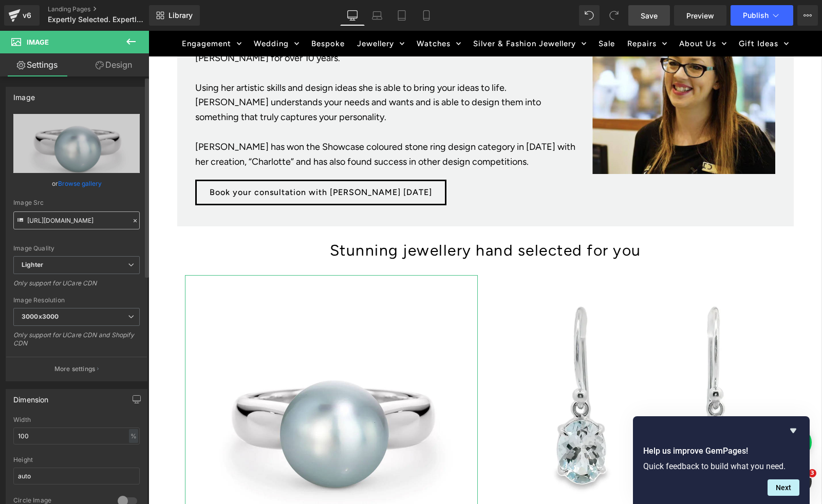  What do you see at coordinates (783, 488) in the screenshot?
I see `button: Next question` at bounding box center [783, 488].